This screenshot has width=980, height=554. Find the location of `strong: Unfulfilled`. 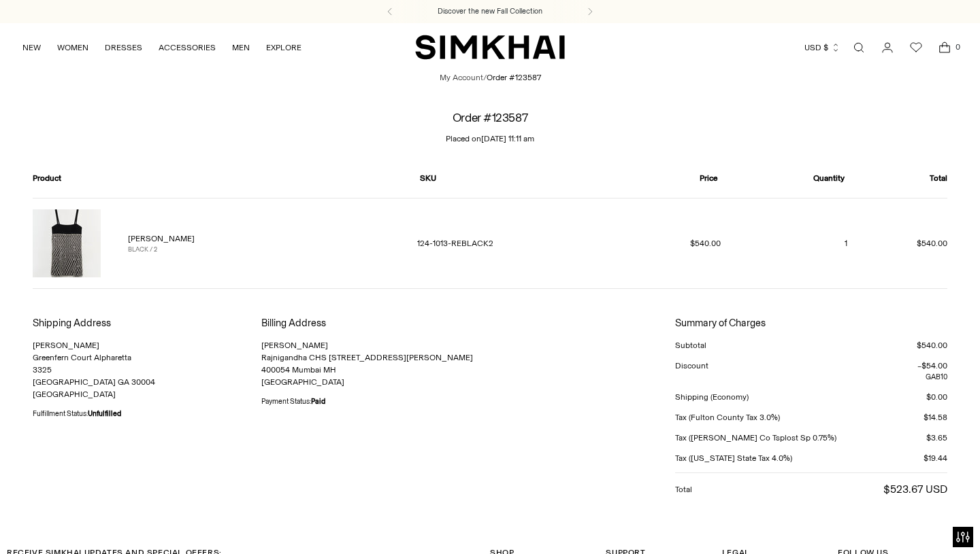

strong: Unfulfilled is located at coordinates (104, 414).